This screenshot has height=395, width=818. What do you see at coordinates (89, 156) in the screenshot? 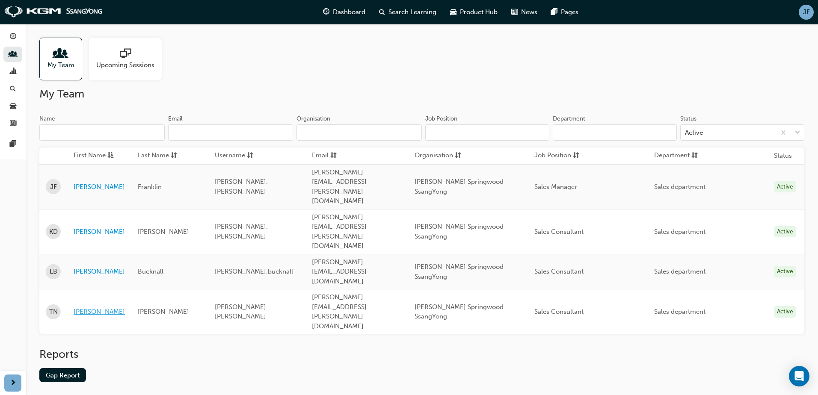
I see `span: First Name` at bounding box center [89, 156].